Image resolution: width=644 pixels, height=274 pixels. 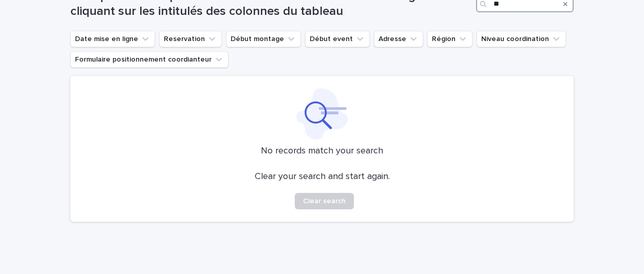 What do you see at coordinates (150, 59) in the screenshot?
I see `button: Formulaire positionnement coordianteur` at bounding box center [150, 59].